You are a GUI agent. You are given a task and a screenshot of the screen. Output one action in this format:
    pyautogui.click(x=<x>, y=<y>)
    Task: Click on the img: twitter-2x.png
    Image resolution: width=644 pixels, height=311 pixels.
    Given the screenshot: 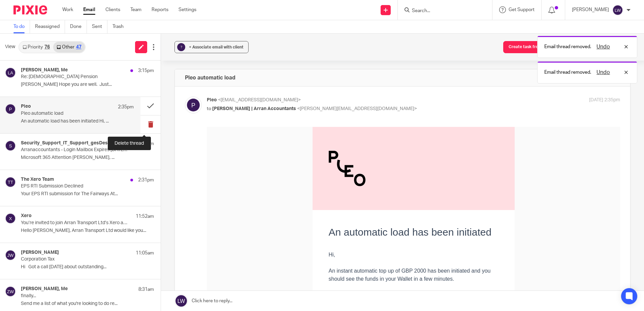 What is the action you would take?
    pyautogui.click(x=135, y=214)
    